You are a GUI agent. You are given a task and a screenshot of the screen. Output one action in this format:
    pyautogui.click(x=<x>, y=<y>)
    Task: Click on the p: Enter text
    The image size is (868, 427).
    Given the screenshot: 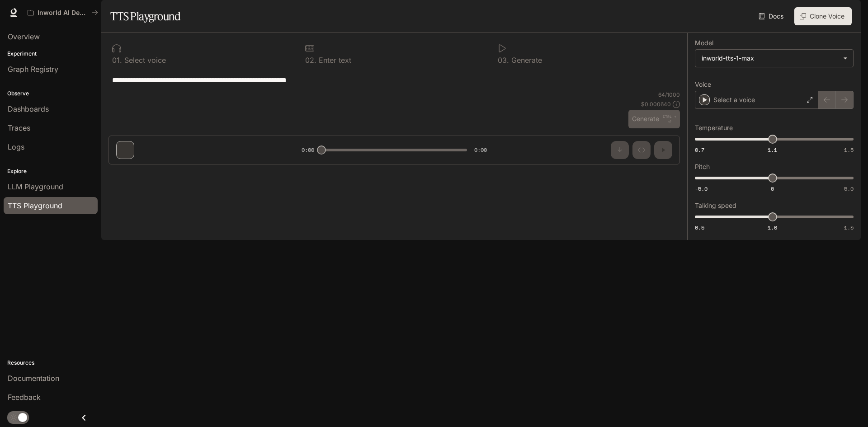 What is the action you would take?
    pyautogui.click(x=334, y=60)
    